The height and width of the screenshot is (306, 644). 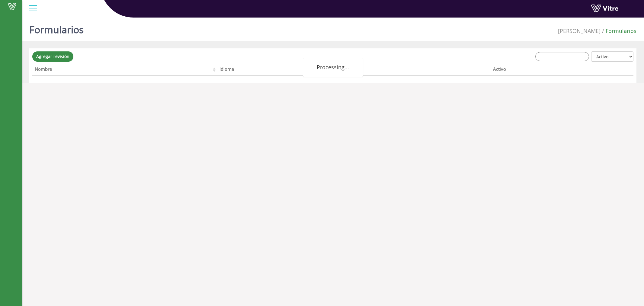 What do you see at coordinates (124, 70) in the screenshot?
I see `th: Nombre` at bounding box center [124, 70].